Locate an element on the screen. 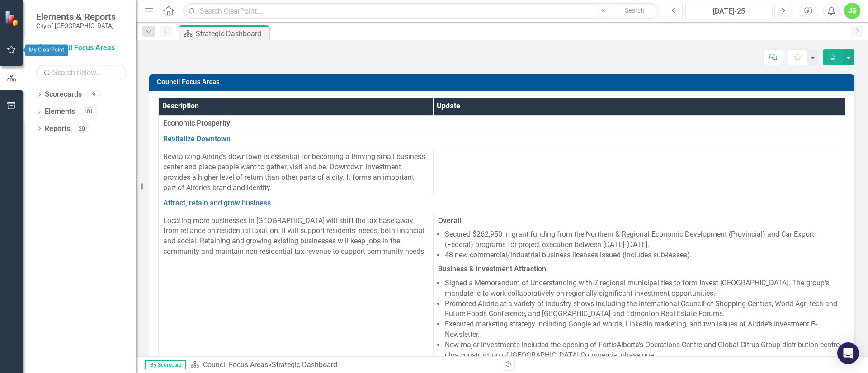 Image resolution: width=868 pixels, height=373 pixels. input: Search Below... is located at coordinates (81, 72).